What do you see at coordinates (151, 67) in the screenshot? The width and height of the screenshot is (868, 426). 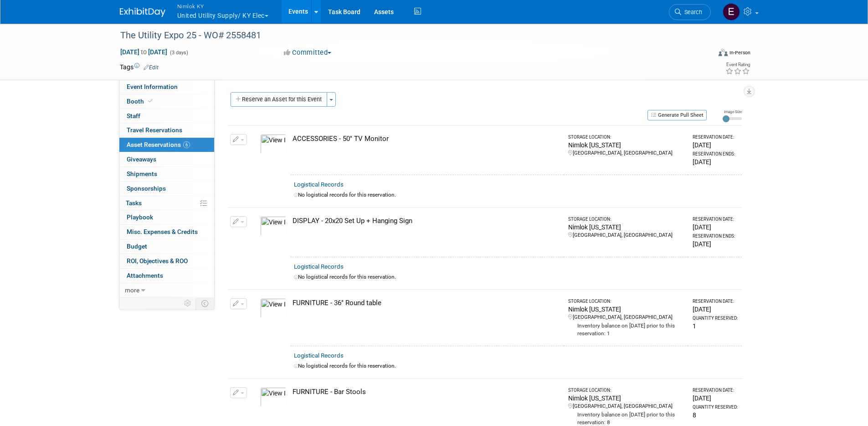 I see `a: Edit` at bounding box center [151, 67].